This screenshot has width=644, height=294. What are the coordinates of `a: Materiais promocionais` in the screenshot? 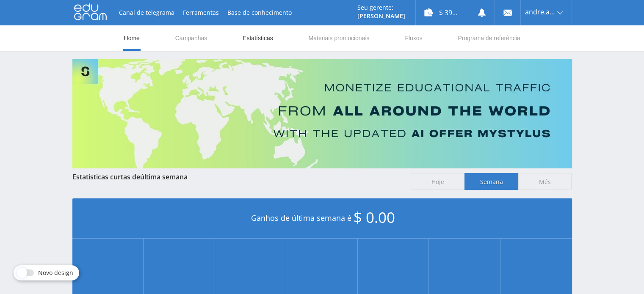 It's located at (339, 38).